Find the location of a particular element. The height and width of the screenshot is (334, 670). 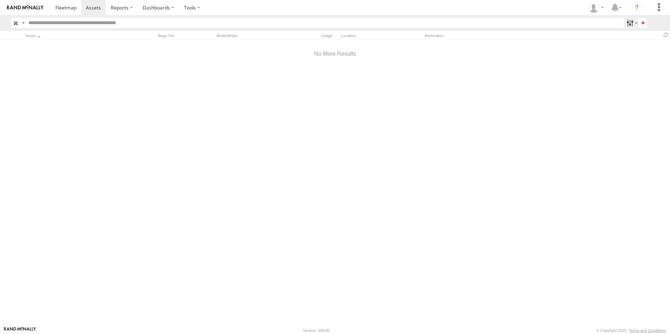

a: Visit our Website is located at coordinates (20, 331).